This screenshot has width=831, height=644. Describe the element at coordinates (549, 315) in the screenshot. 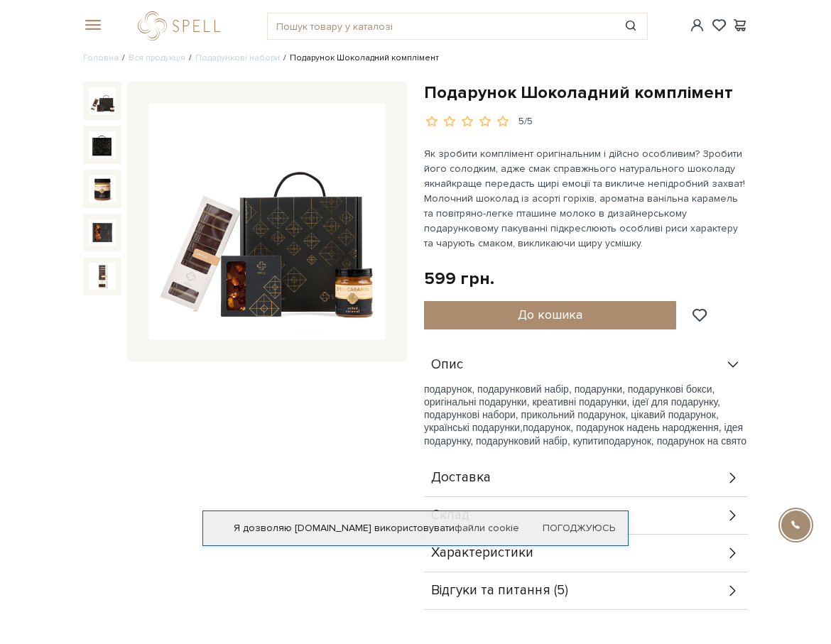

I see `button: До кошика` at that location.